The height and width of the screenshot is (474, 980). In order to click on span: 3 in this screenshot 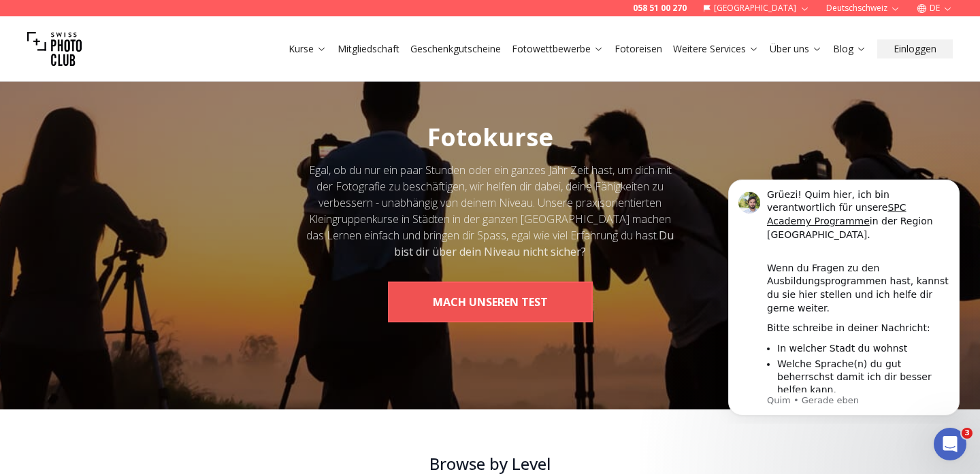, I will do `click(967, 434)`.